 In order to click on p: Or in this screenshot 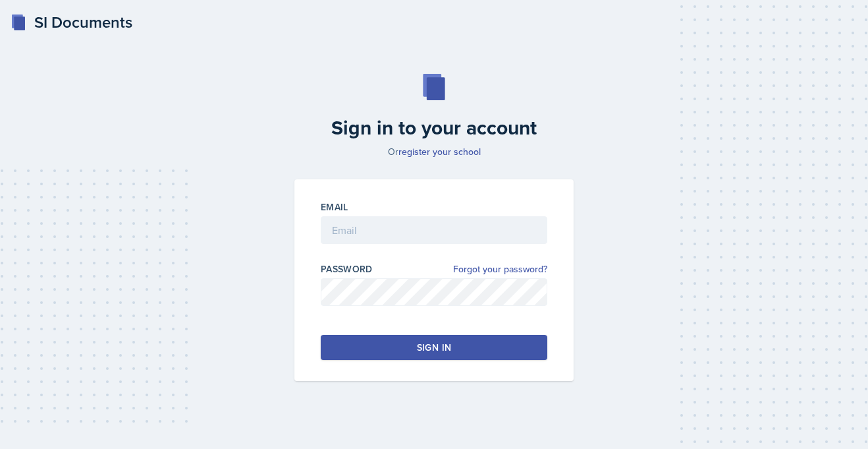, I will do `click(434, 152)`.